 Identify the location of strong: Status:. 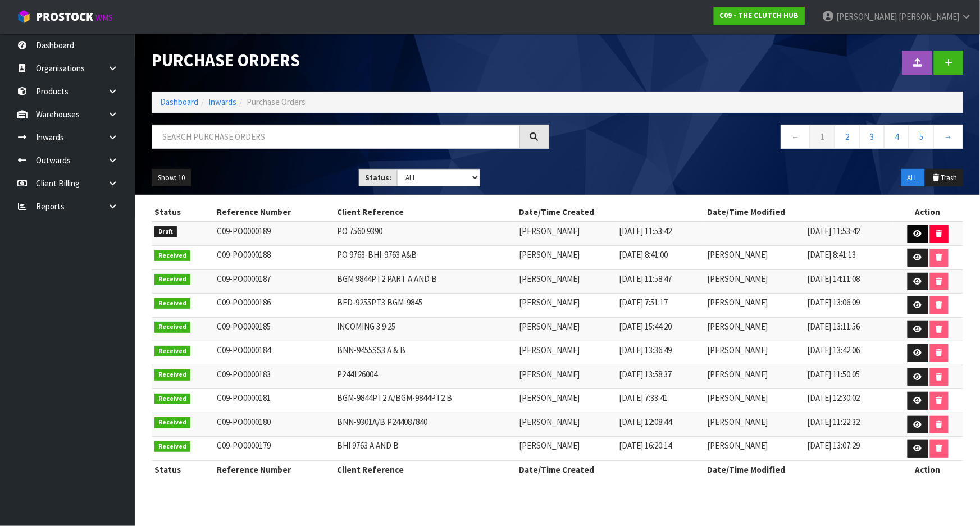
(378, 177).